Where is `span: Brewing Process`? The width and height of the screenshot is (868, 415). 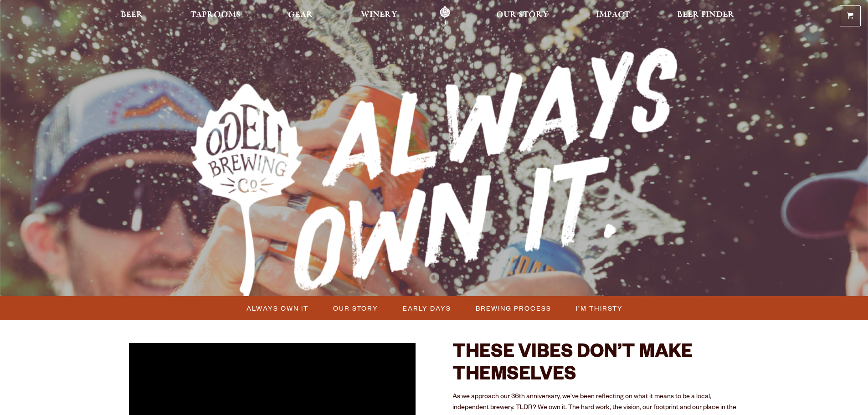 span: Brewing Process is located at coordinates (513, 308).